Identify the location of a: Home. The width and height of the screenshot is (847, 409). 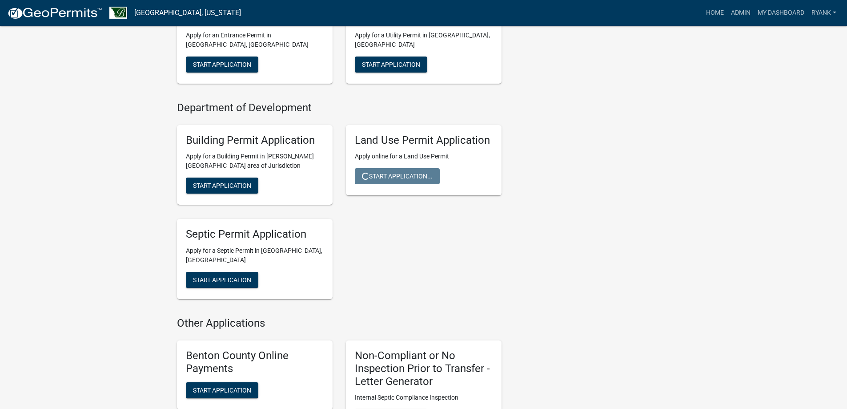
(715, 13).